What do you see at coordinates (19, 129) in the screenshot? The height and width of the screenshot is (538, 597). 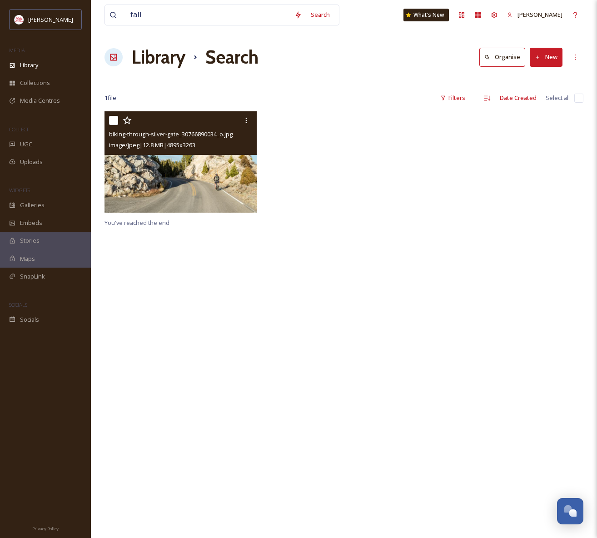 I see `span: COLLECT` at bounding box center [19, 129].